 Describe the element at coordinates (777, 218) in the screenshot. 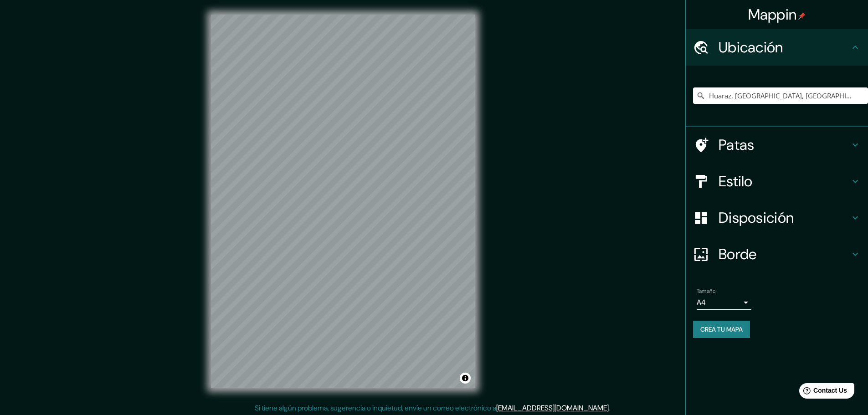

I see `div: Disposición` at that location.